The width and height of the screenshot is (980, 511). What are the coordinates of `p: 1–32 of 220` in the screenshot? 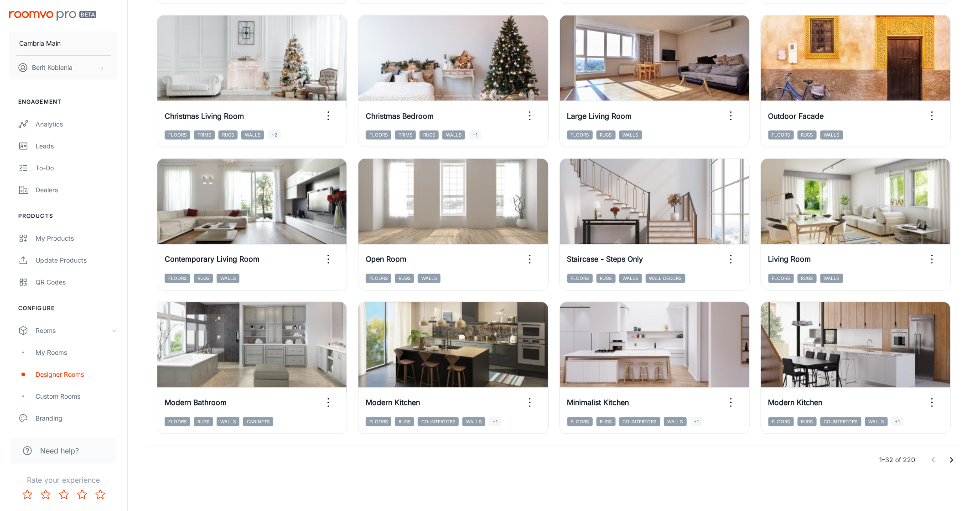 It's located at (897, 460).